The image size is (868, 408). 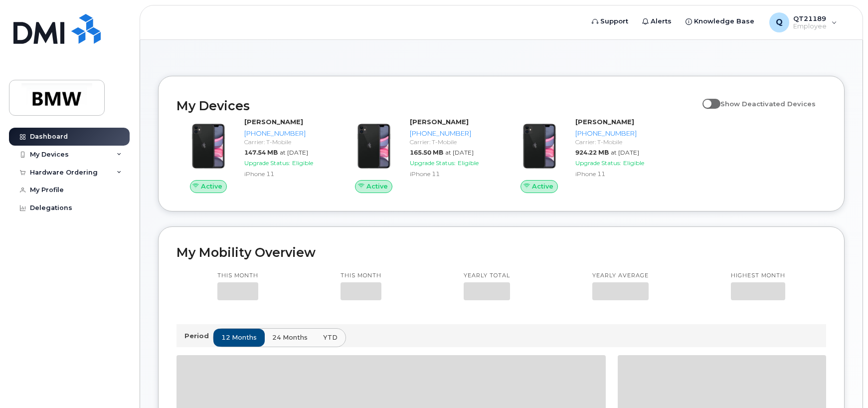 What do you see at coordinates (501, 252) in the screenshot?
I see `h2: My Mobility Overview` at bounding box center [501, 252].